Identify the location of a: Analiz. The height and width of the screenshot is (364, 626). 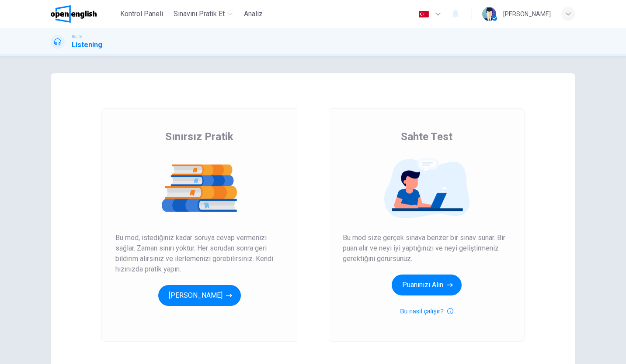
(254, 14).